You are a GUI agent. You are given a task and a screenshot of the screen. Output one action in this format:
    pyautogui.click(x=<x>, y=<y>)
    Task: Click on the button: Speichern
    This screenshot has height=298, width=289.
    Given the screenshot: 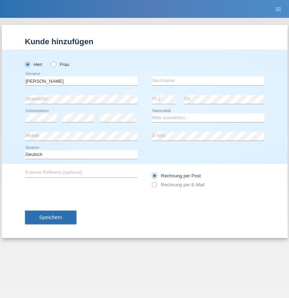 What is the action you would take?
    pyautogui.click(x=51, y=217)
    